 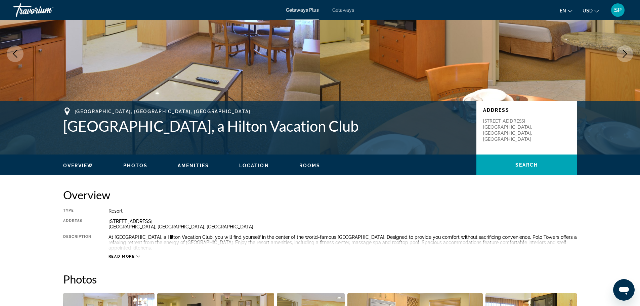 I want to click on button: Amenities, so click(x=193, y=166).